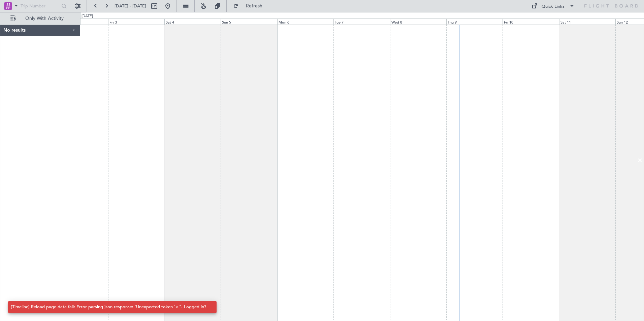  Describe the element at coordinates (40, 6) in the screenshot. I see `input: Trip Number` at that location.